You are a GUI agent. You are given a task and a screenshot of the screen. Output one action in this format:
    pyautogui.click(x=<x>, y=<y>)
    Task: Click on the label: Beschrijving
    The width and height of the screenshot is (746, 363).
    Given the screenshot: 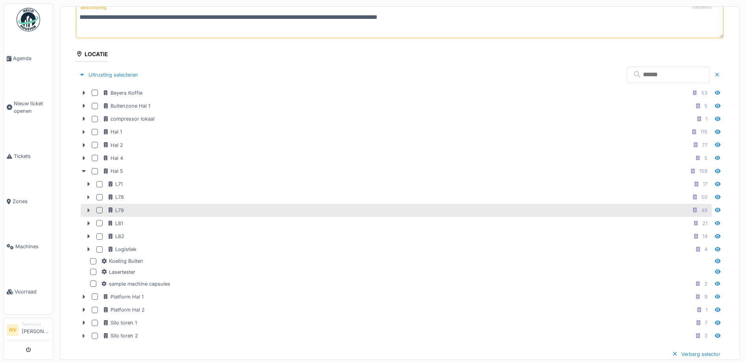 What is the action you would take?
    pyautogui.click(x=94, y=7)
    